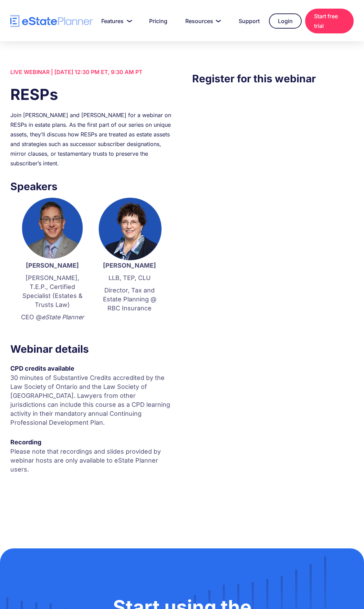 The image size is (364, 609). I want to click on a: Pricing, so click(157, 21).